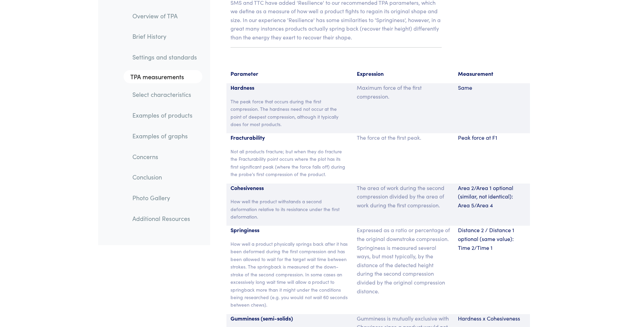 The image size is (644, 327). I want to click on p: Hardness x Cohesiveness, so click(493, 318).